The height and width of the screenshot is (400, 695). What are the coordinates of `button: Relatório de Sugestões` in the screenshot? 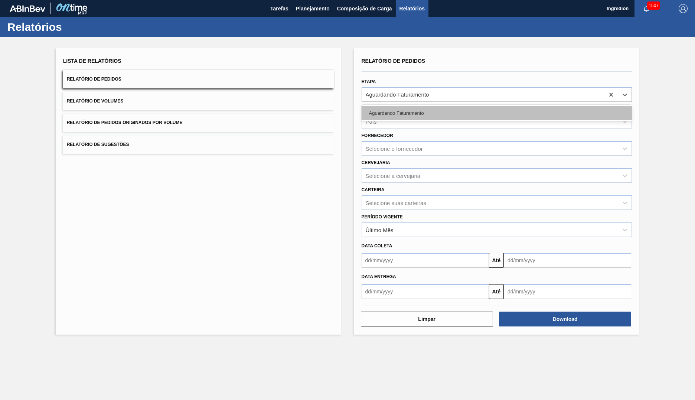 It's located at (198, 144).